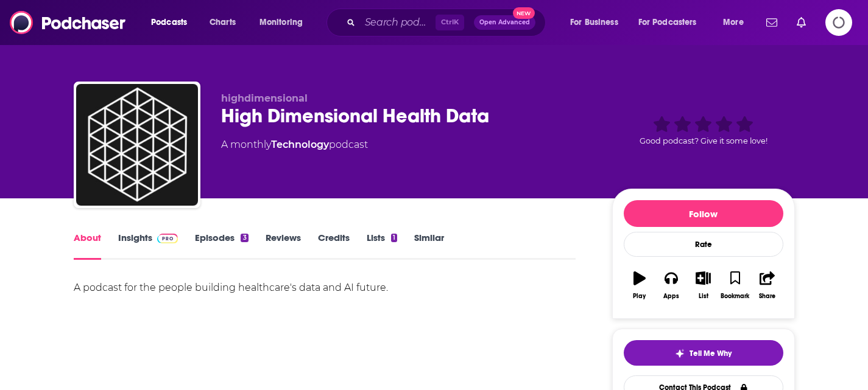  I want to click on a: Similar, so click(429, 246).